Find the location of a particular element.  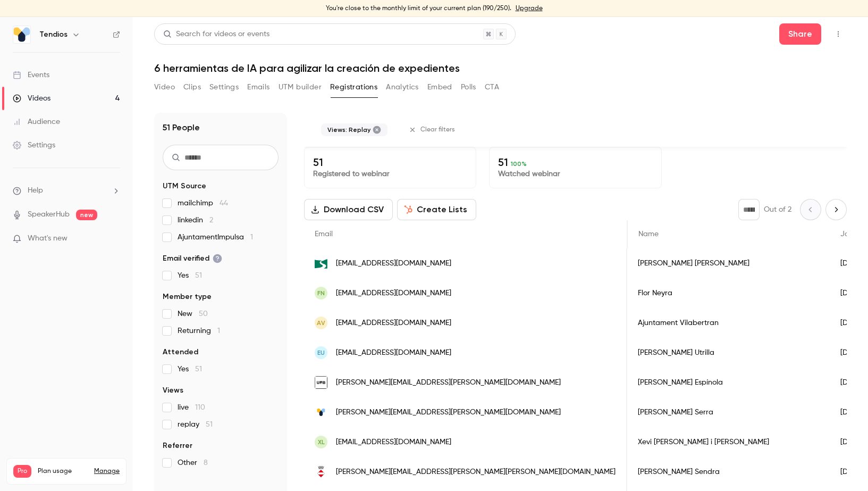

span: new is located at coordinates (87, 215).